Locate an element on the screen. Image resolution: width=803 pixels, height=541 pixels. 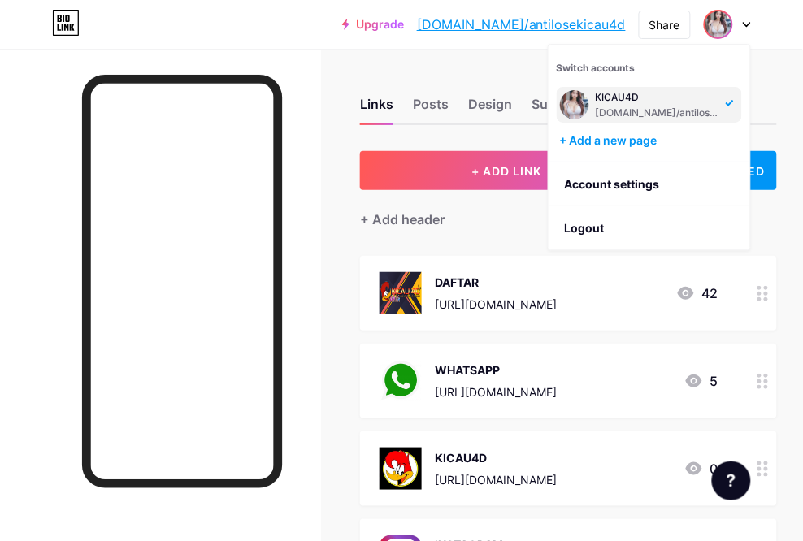
div: + Add header is located at coordinates (402, 219).